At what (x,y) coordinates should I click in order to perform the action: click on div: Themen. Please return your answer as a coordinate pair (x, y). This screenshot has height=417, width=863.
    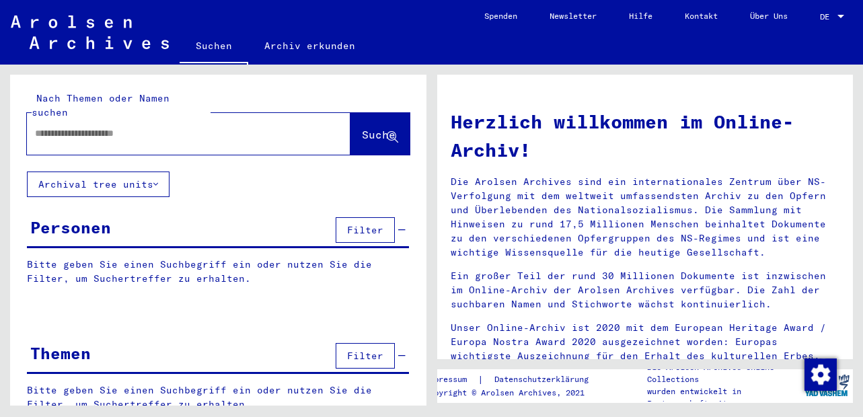
    Looking at the image, I should click on (61, 353).